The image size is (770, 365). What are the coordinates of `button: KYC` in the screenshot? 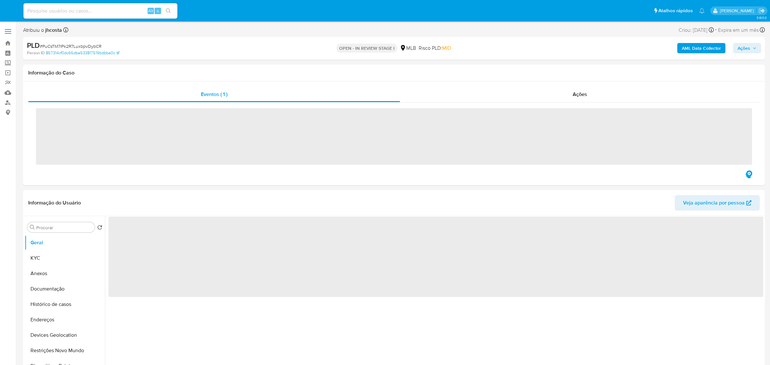 It's located at (65, 258).